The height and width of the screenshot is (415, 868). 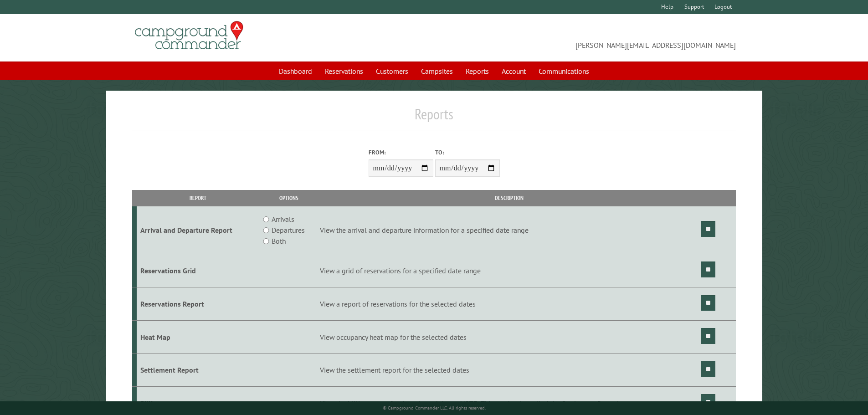 I want to click on label: Both, so click(x=278, y=241).